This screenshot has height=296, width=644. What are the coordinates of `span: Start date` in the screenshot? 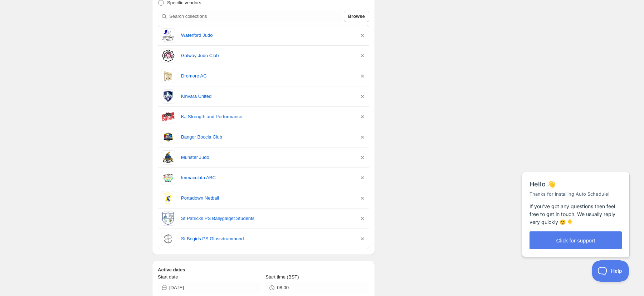 It's located at (168, 277).